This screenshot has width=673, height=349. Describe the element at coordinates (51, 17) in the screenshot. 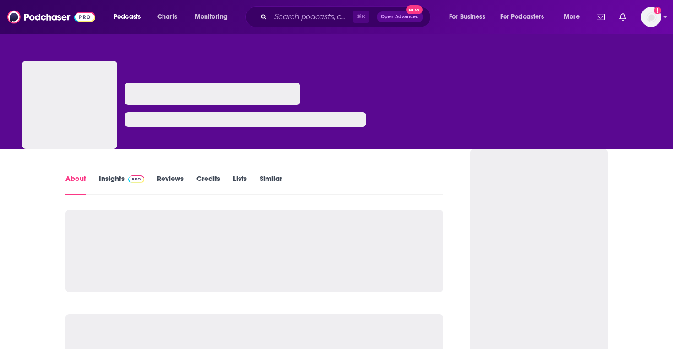

I see `img: Podchaser - Follow, Share and Rate Podcasts` at that location.